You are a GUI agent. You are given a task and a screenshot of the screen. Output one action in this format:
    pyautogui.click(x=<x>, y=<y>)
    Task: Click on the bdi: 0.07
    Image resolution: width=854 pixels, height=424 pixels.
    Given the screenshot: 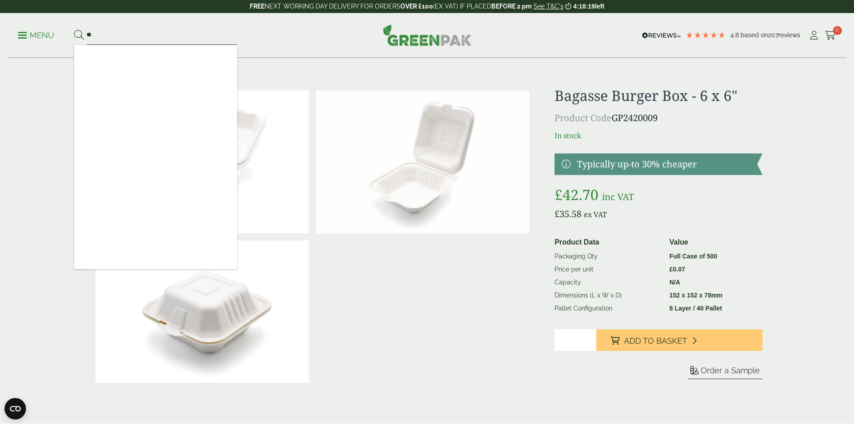 What is the action you would take?
    pyautogui.click(x=677, y=269)
    